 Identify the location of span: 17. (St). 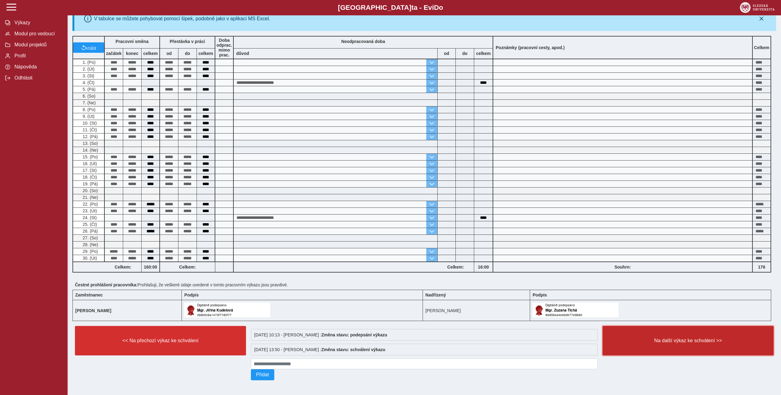
(89, 170).